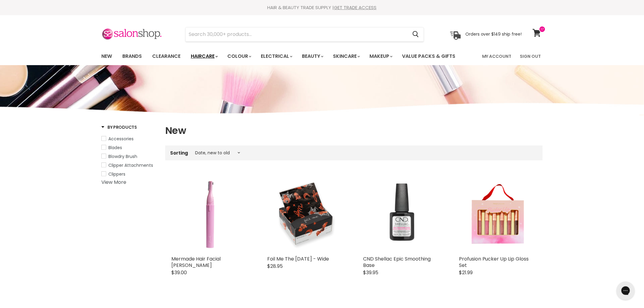 The width and height of the screenshot is (644, 308). Describe the element at coordinates (283, 56) in the screenshot. I see `ul: Main menu` at that location.